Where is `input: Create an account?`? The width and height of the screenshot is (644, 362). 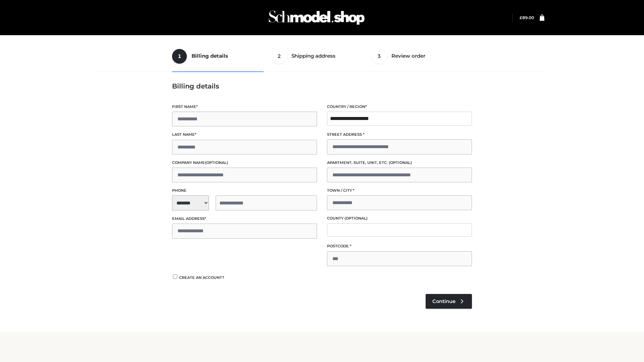 input: Create an account? is located at coordinates (175, 276).